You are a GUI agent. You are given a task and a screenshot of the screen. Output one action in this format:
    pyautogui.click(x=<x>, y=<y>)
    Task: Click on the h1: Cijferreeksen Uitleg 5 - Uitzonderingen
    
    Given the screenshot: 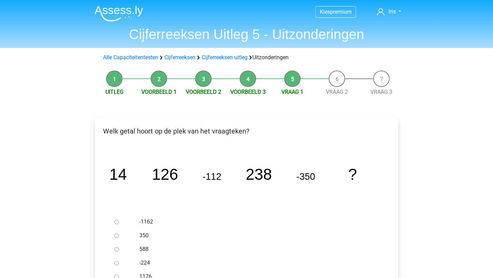 What is the action you would take?
    pyautogui.click(x=247, y=34)
    